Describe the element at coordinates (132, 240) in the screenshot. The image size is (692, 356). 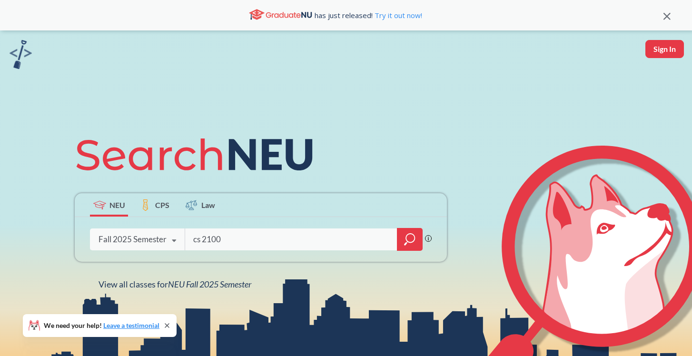
I see `div: Fall 2025 Semester` at that location.